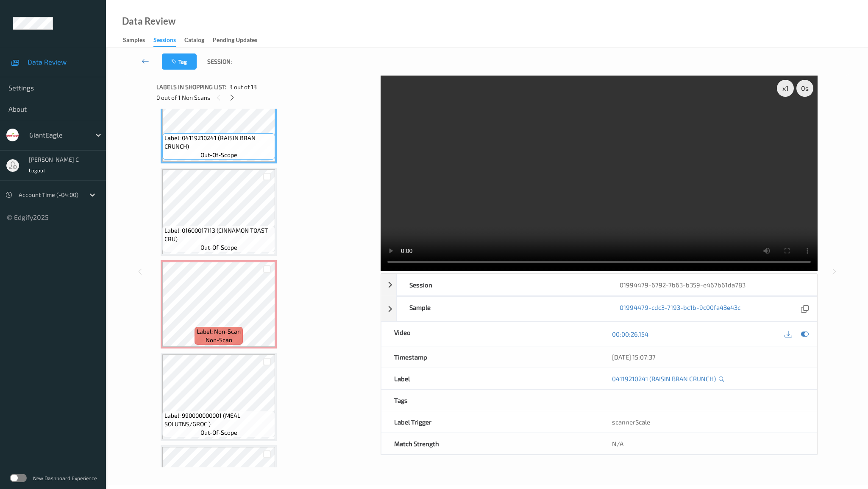 This screenshot has width=868, height=489. What do you see at coordinates (220, 61) in the screenshot?
I see `span: Session:` at bounding box center [220, 61].